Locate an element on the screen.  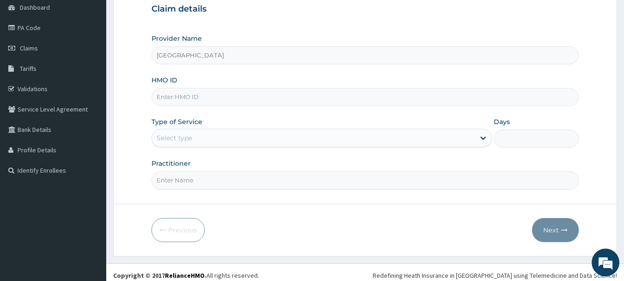
label: HMO ID is located at coordinates (165, 80).